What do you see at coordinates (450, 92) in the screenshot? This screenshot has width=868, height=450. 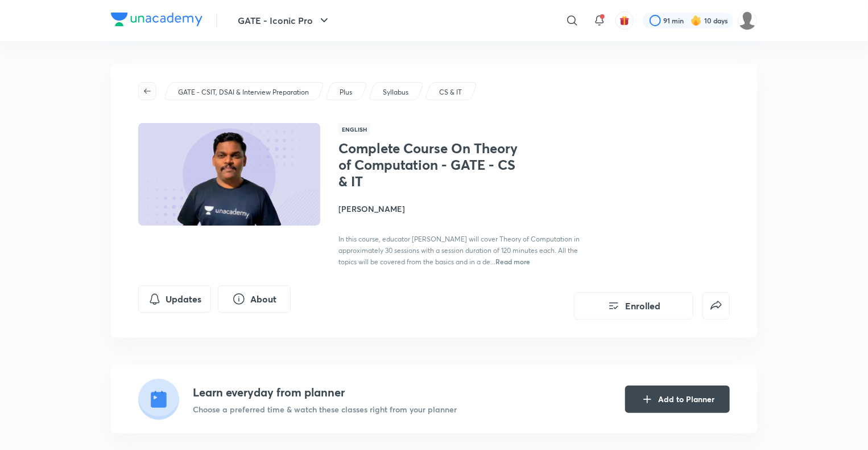 I see `a: CS & IT` at bounding box center [450, 92].